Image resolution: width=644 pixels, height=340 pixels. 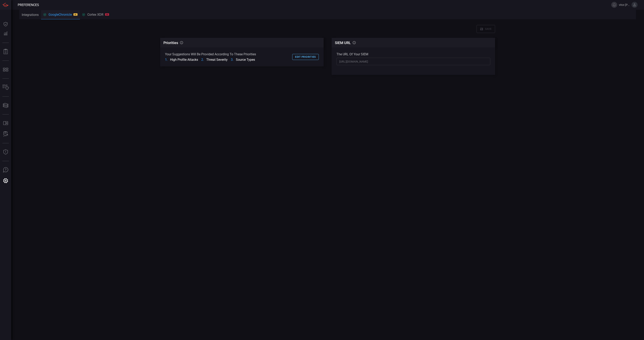 What do you see at coordinates (28, 5) in the screenshot?
I see `span: Preferences` at bounding box center [28, 5].